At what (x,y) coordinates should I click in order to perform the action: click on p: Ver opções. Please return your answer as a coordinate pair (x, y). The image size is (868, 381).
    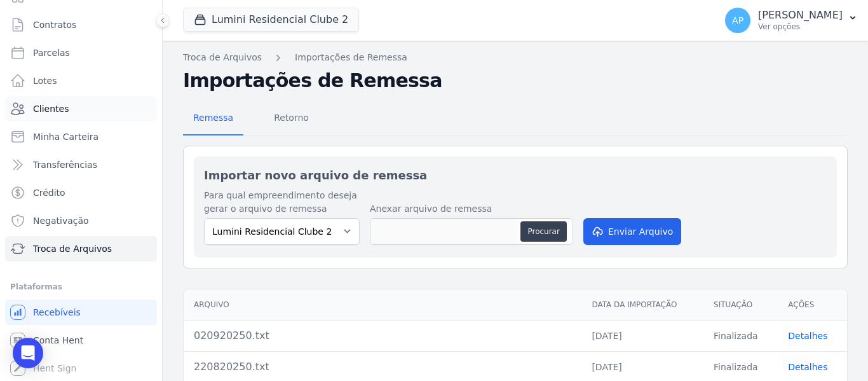
    Looking at the image, I should click on (800, 27).